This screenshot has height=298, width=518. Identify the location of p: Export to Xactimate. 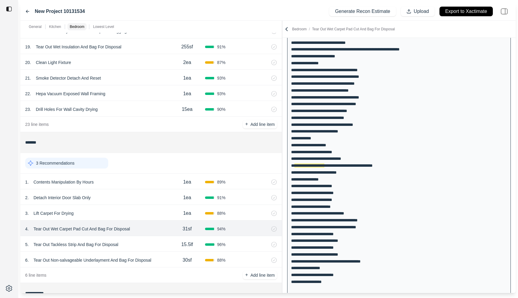
(467, 11).